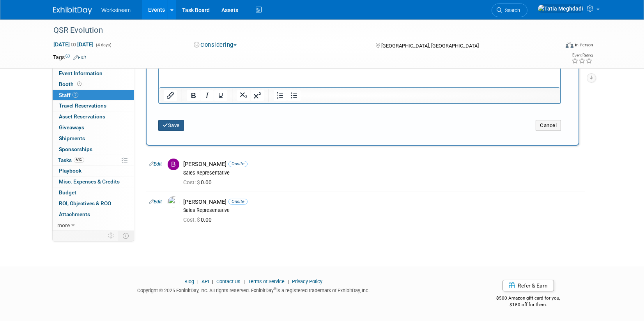 This screenshot has height=321, width=644. Describe the element at coordinates (528, 286) in the screenshot. I see `a: Refer & Earn` at that location.